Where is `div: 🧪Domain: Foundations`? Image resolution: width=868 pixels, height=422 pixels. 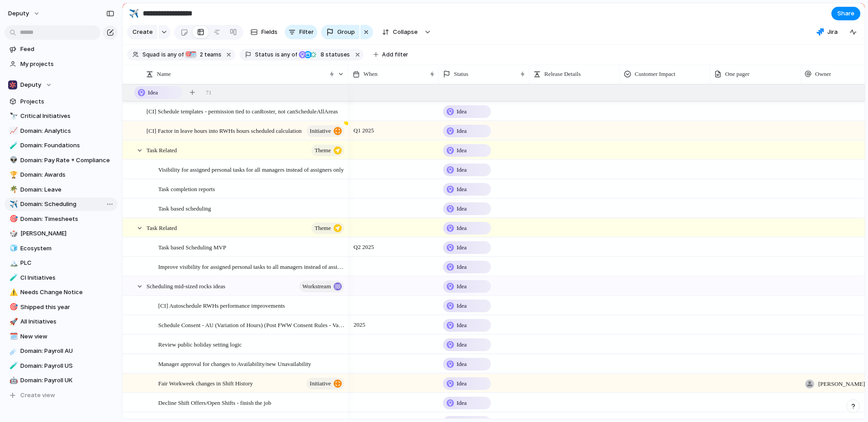 div: 🧪Domain: Foundations is located at coordinates (61, 146).